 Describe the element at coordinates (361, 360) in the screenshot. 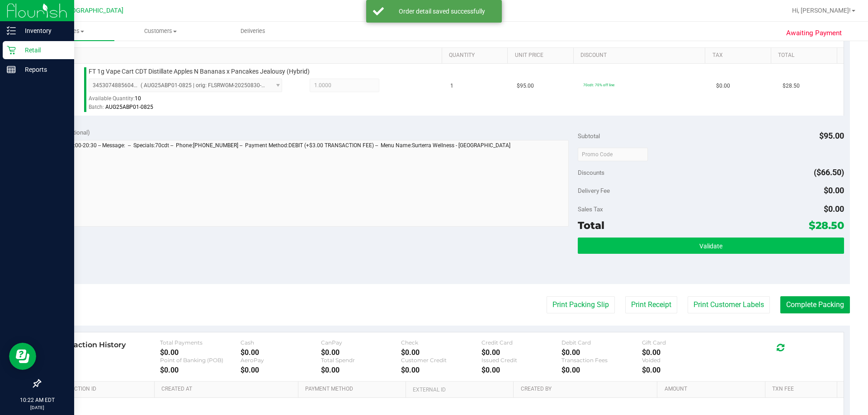

I see `div: Total Spendr` at that location.